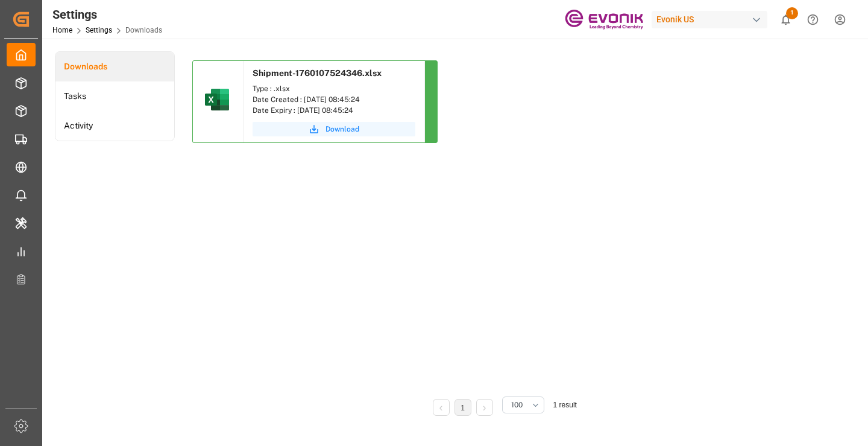  Describe the element at coordinates (441, 407) in the screenshot. I see `li: Previous Page` at that location.